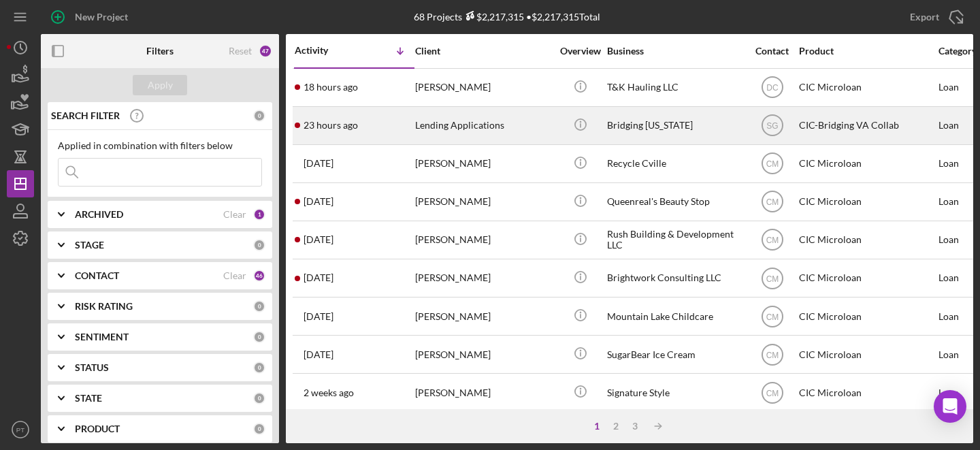 The height and width of the screenshot is (450, 980). What do you see at coordinates (103, 307) in the screenshot?
I see `b: RISK RATING` at bounding box center [103, 307].